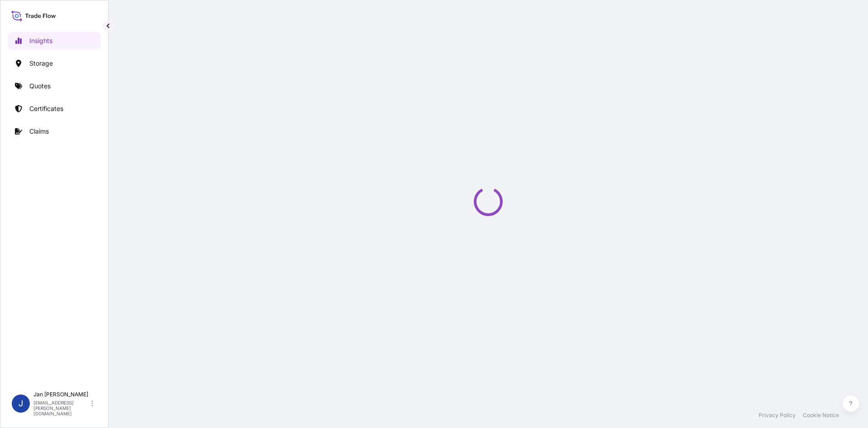 The image size is (868, 428). Describe the element at coordinates (40, 86) in the screenshot. I see `p: Quotes` at that location.